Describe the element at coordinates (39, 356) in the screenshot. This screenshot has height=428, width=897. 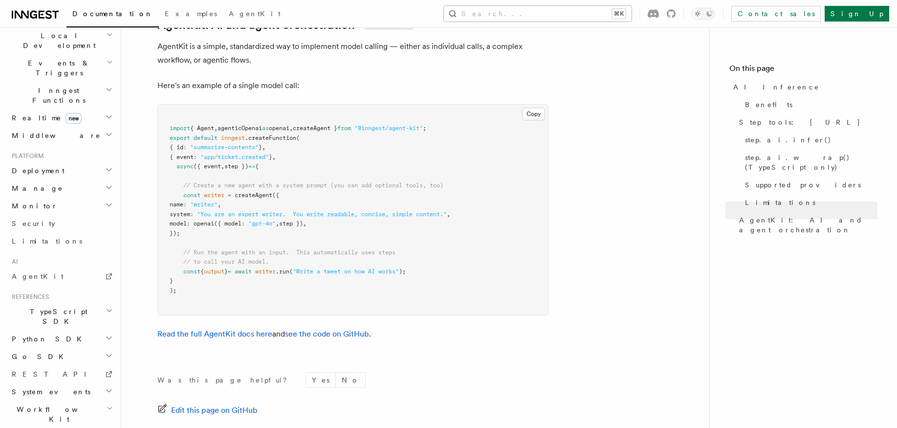
I see `span: Go SDK` at that location.